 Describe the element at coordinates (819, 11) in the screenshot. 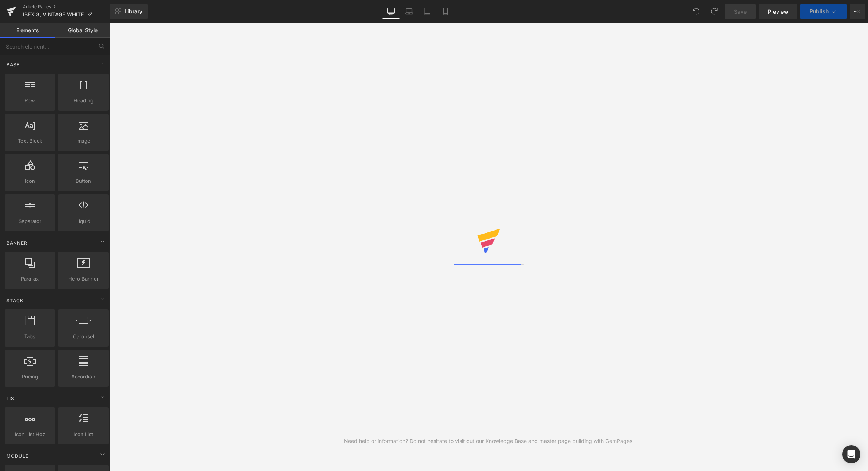

I see `span: Publish` at that location.